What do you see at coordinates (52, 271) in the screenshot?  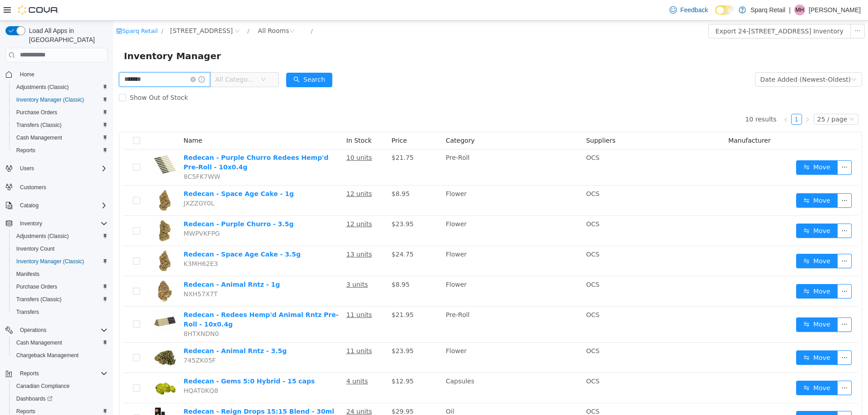 I see `img: Redecan - Animal Rntz - 1g hero shot` at bounding box center [52, 271].